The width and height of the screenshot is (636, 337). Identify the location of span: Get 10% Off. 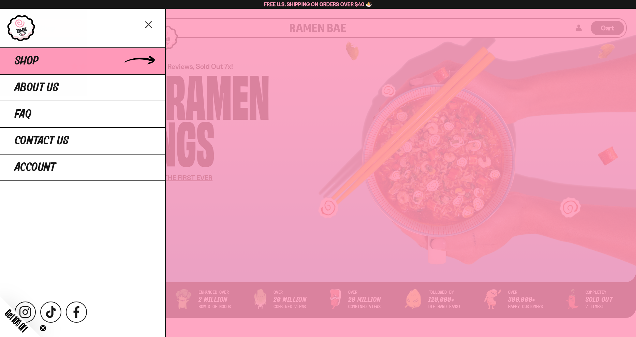
(16, 320).